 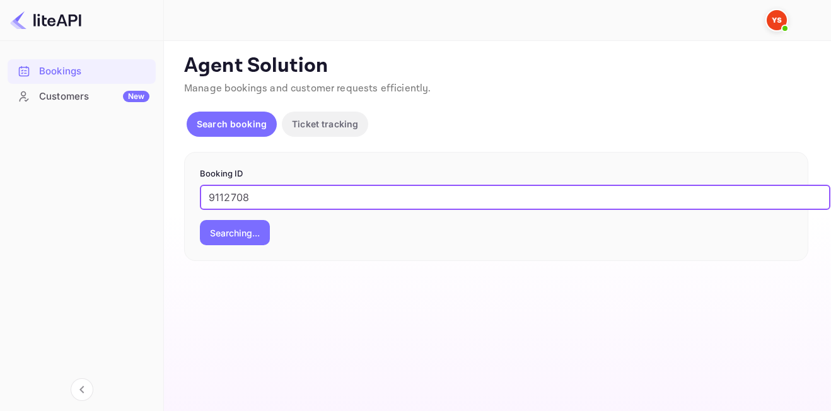 I want to click on a: CustomersNew, so click(x=81, y=96).